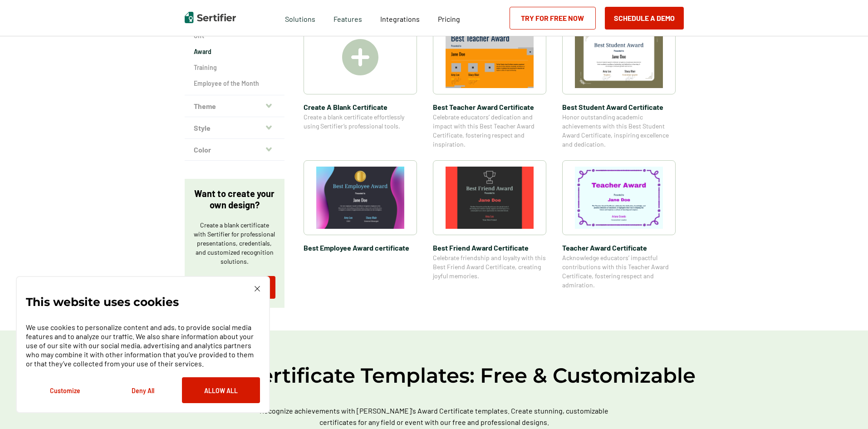  What do you see at coordinates (489, 248) in the screenshot?
I see `span: Best Friend Award Certificate​` at bounding box center [489, 248].